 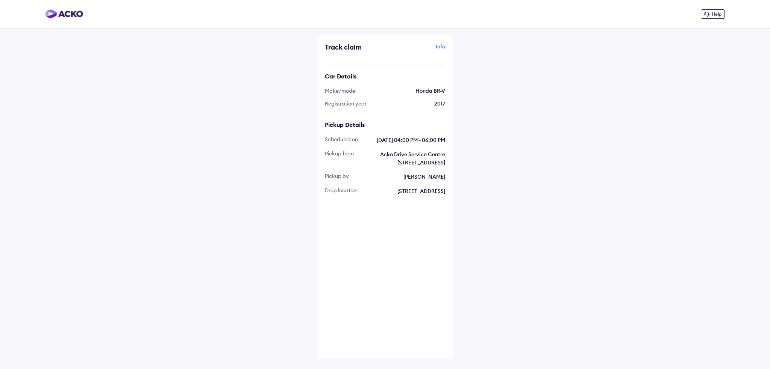 What do you see at coordinates (340, 91) in the screenshot?
I see `span: Make/model` at bounding box center [340, 91].